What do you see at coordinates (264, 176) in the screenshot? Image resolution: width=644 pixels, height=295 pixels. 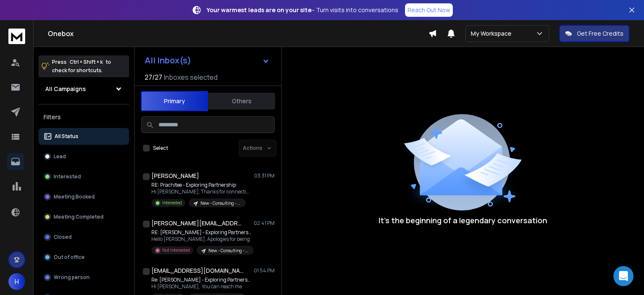 I see `p: 03:31 PM` at bounding box center [264, 176].